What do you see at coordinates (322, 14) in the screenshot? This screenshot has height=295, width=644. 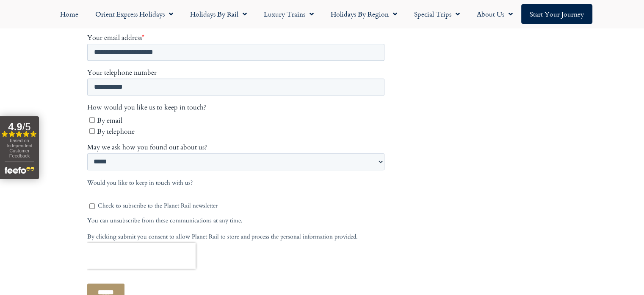 I see `nav: Menu` at bounding box center [322, 14].